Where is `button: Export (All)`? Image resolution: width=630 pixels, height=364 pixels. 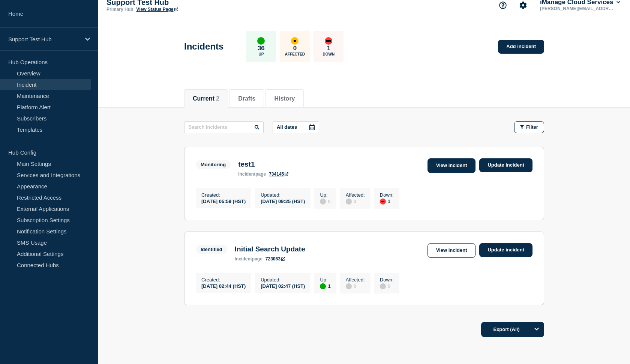
button: Export (All) is located at coordinates (512, 329).